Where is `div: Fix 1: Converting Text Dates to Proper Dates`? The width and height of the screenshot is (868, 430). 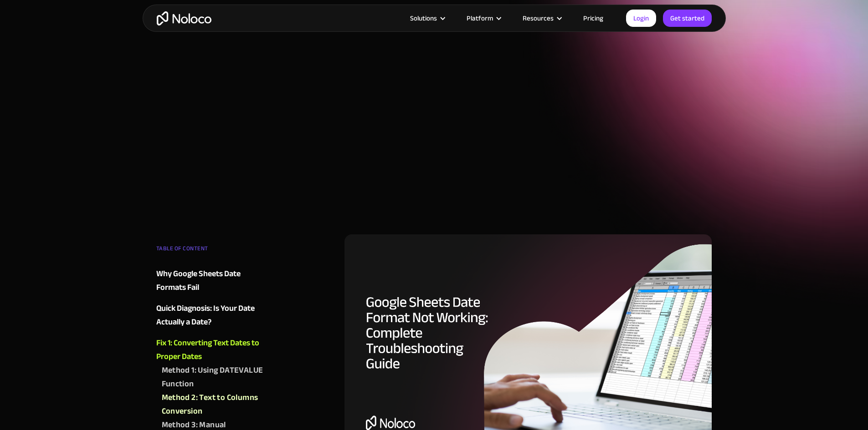
div: Fix 1: Converting Text Dates to Proper Dates is located at coordinates (212, 350).